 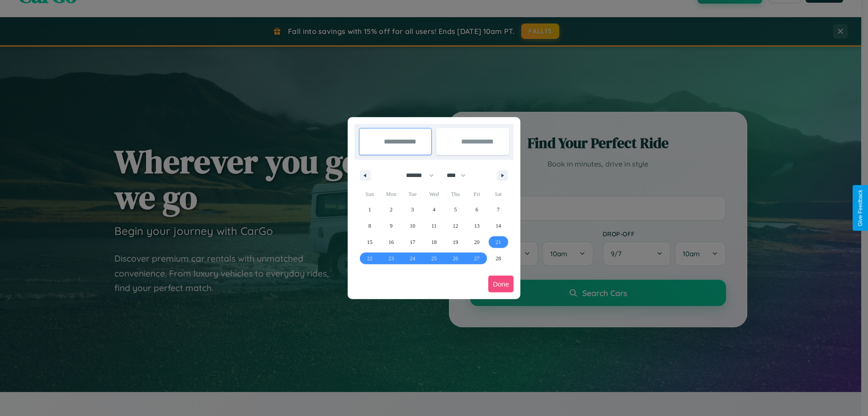 I want to click on span: Fri, so click(x=477, y=194).